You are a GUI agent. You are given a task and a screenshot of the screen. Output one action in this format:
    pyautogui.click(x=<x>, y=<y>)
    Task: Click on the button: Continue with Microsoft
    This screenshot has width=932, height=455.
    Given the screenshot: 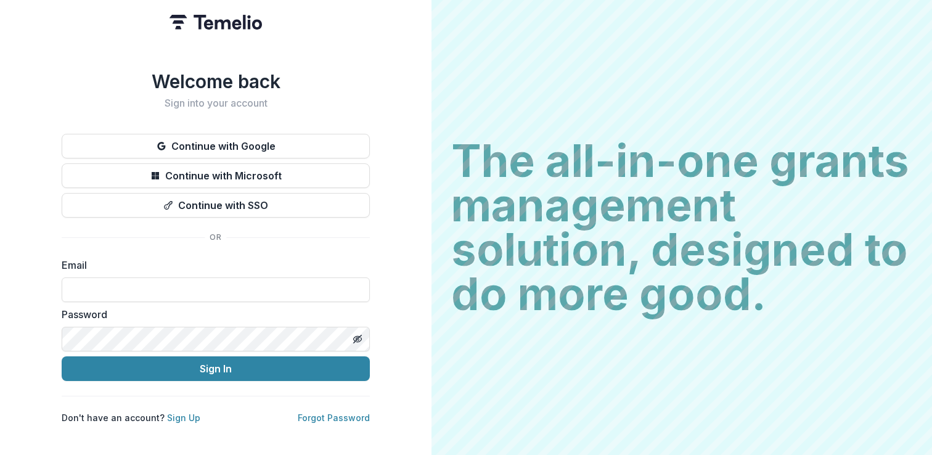 What is the action you would take?
    pyautogui.click(x=216, y=176)
    